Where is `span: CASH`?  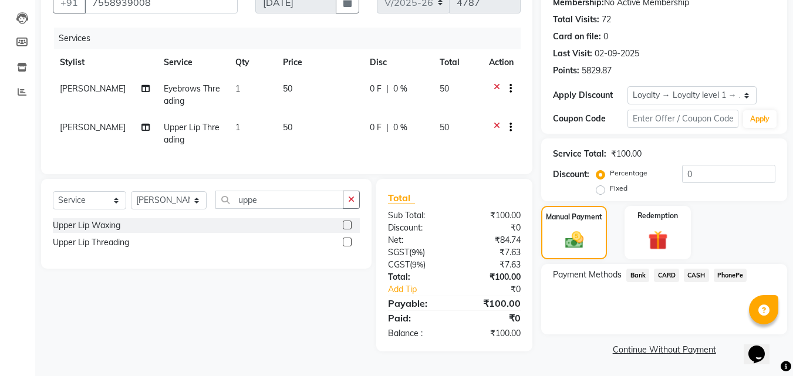 span: CASH is located at coordinates (697, 275).